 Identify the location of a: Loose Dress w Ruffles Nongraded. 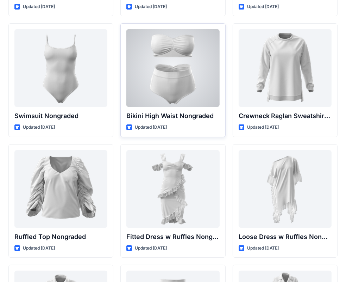
(285, 189).